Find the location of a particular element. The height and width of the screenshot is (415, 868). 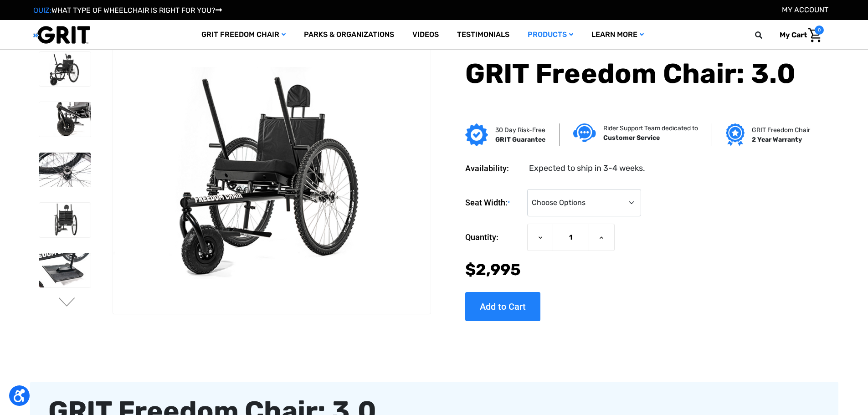

button: Go to slide 2 of 3 is located at coordinates (67, 303).